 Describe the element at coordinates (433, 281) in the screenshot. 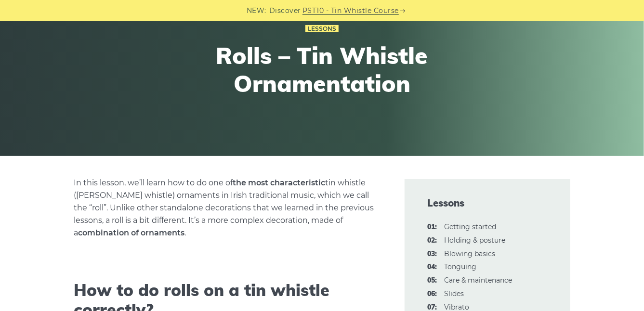

I see `span: 05:` at that location.